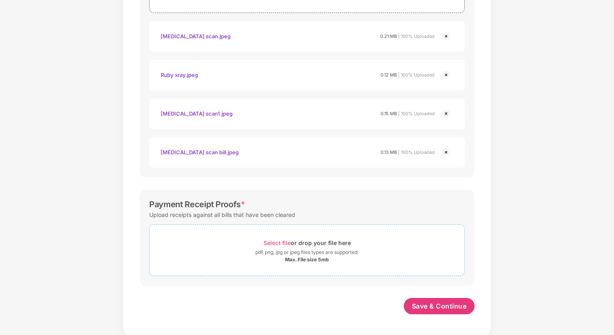 The height and width of the screenshot is (335, 614). I want to click on div: Max. File size 5mb, so click(307, 260).